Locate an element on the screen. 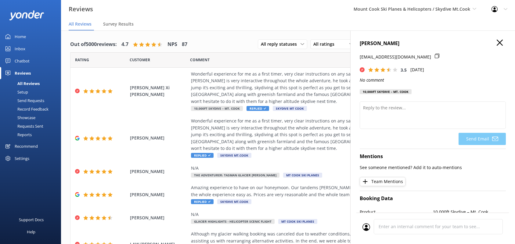  div: 10,000ft Skydive – Mt. Cook is located at coordinates (386, 92).